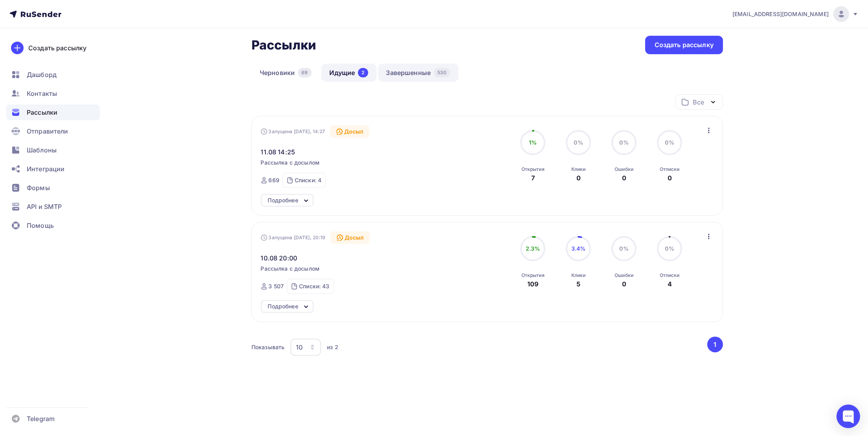  Describe the element at coordinates (442, 73) in the screenshot. I see `div: 530` at that location.